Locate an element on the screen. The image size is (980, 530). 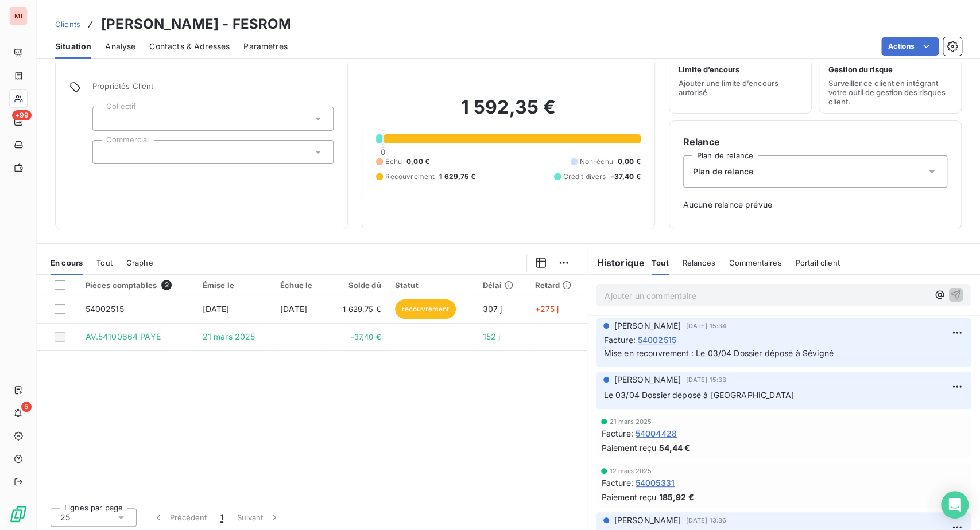
span: 307 j is located at coordinates (493, 309).